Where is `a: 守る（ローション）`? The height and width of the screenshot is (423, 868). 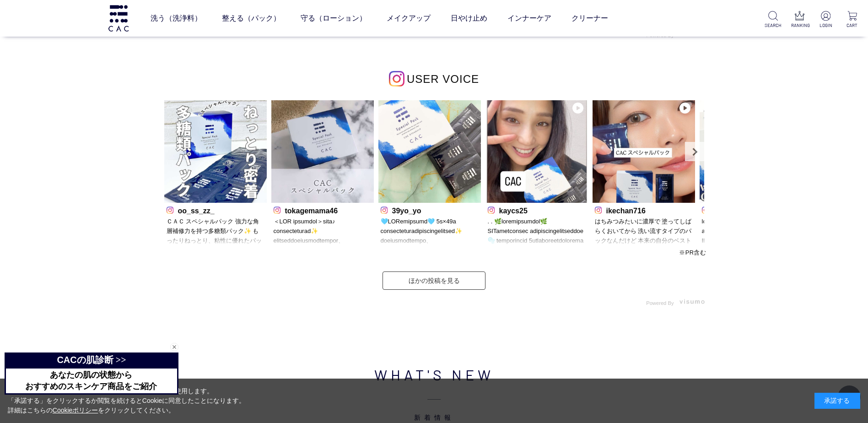 a: 守る（ローション） is located at coordinates (333, 18).